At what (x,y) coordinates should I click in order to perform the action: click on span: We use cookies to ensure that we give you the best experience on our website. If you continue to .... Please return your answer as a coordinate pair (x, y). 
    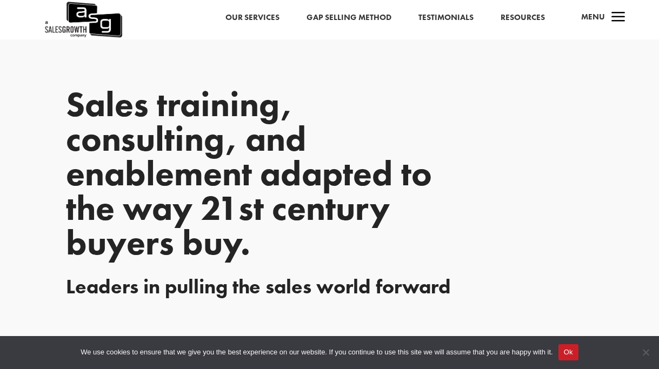
    Looking at the image, I should click on (316, 353).